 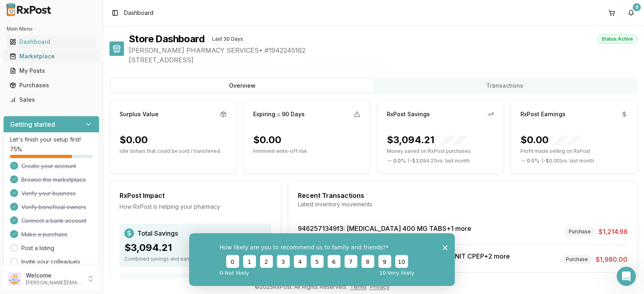 What do you see at coordinates (111, 28) in the screenshot?
I see `button: 4` at bounding box center [111, 28].